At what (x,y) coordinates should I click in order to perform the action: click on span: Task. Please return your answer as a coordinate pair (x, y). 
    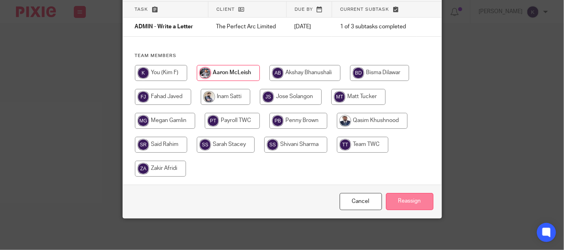
    Looking at the image, I should click on (142, 9).